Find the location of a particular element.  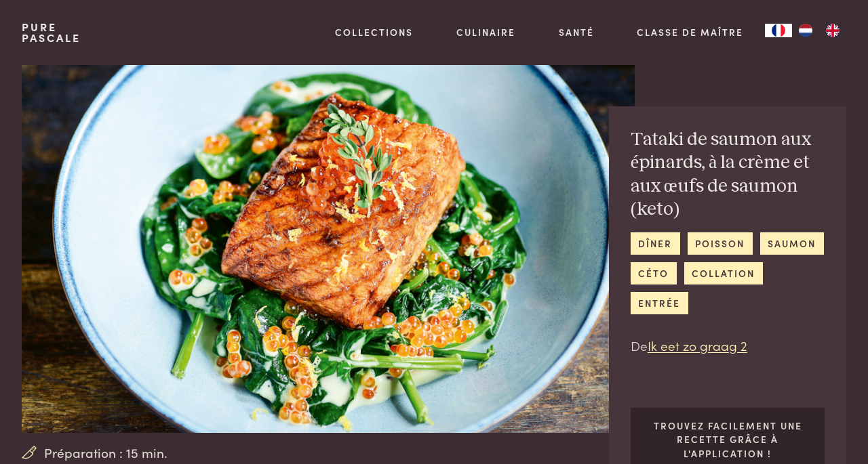

span: Préparation : 15 min. is located at coordinates (106, 453).